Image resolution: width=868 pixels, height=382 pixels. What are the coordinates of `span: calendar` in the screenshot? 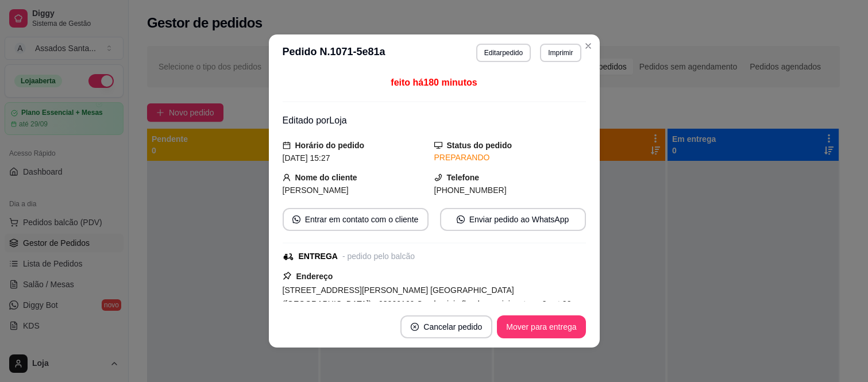 It's located at (287, 145).